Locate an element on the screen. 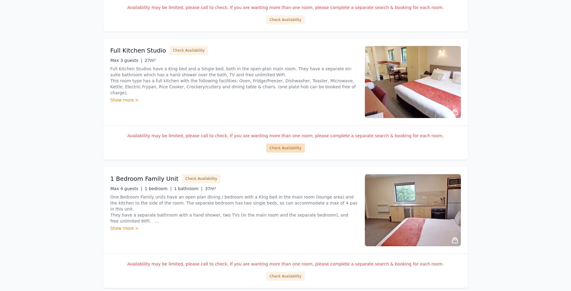  span: 37m² is located at coordinates (210, 189).